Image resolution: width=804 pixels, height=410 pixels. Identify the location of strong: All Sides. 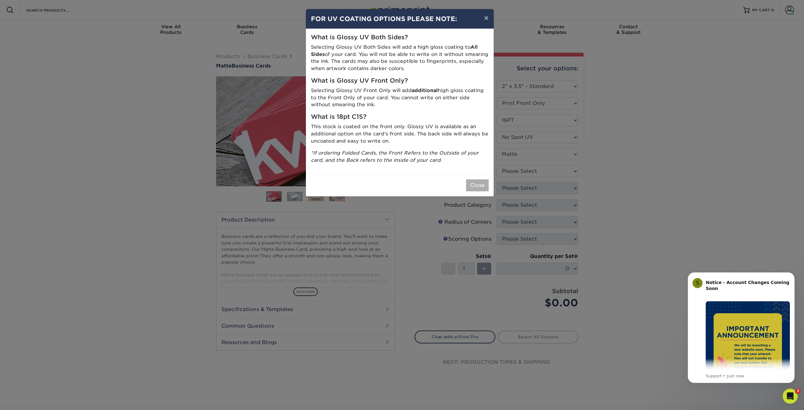
(394, 51).